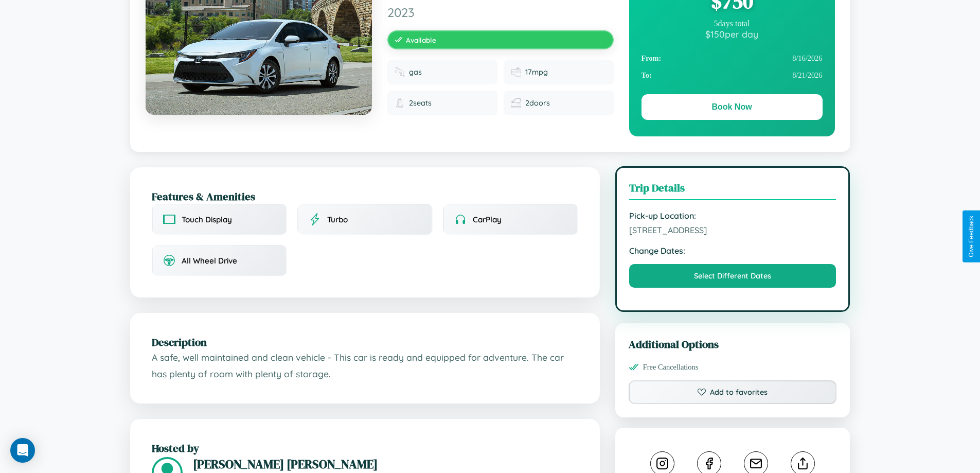 The height and width of the screenshot is (473, 980). Describe the element at coordinates (538, 103) in the screenshot. I see `span: 2 doors` at that location.